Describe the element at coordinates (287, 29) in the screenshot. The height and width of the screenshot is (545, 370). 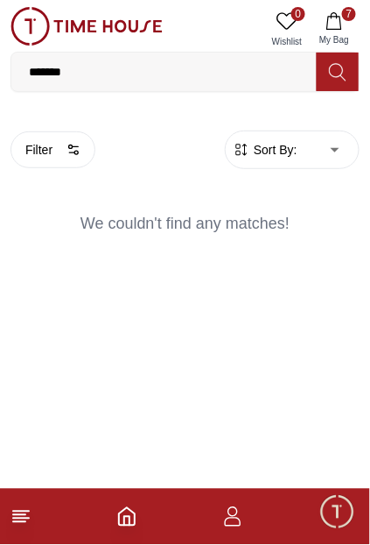
I see `a: 0Wishlist` at that location.